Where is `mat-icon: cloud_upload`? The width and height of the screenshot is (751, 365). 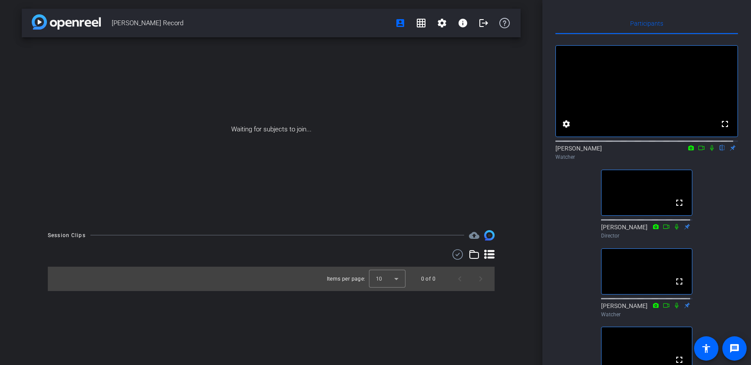 mat-icon: cloud_upload is located at coordinates (474, 235).